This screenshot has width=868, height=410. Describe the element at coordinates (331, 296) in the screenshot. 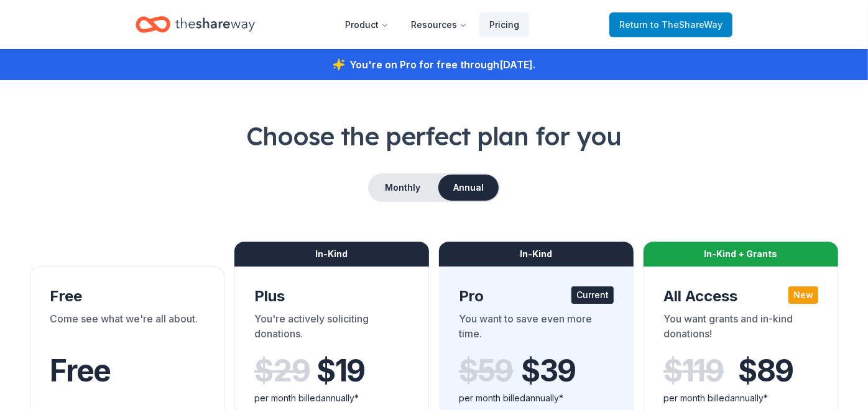

I see `div: Plus` at that location.